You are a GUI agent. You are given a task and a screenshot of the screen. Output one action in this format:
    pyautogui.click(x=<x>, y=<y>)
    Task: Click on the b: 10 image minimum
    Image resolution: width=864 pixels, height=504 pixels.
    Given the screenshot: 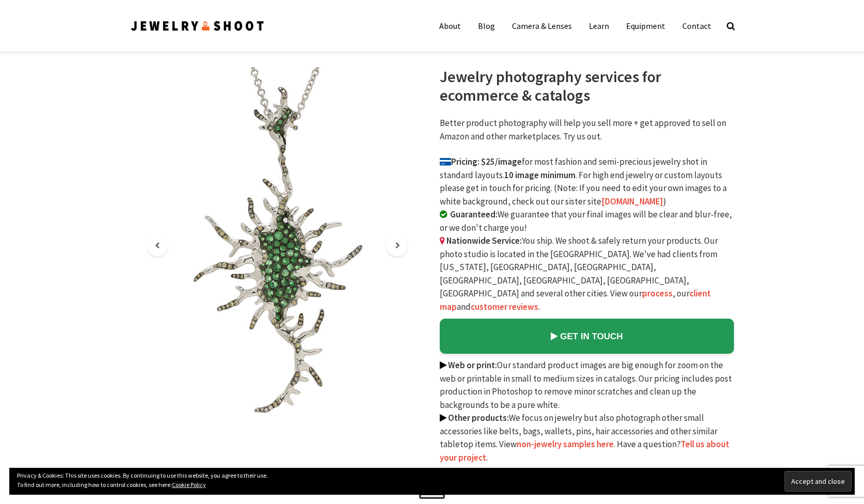 What is the action you would take?
    pyautogui.click(x=540, y=175)
    